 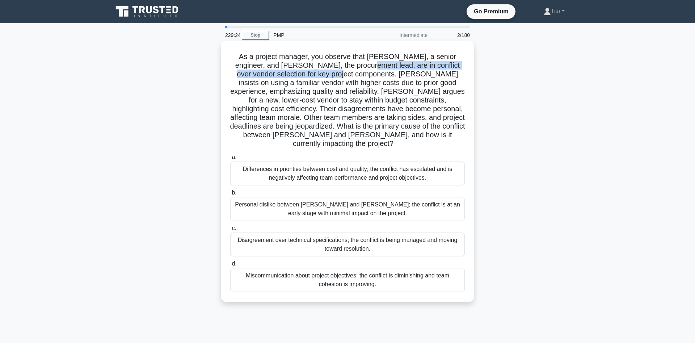 I want to click on div: 2/180, so click(x=453, y=35).